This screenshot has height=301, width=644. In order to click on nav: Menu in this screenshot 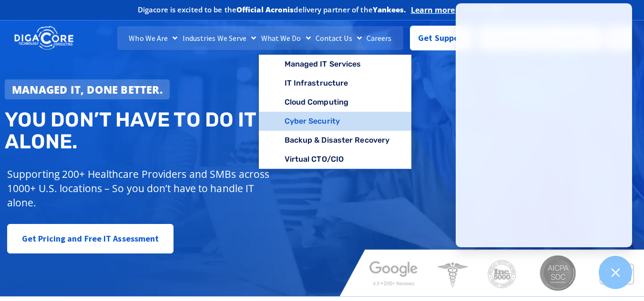, I will do `click(260, 38)`.